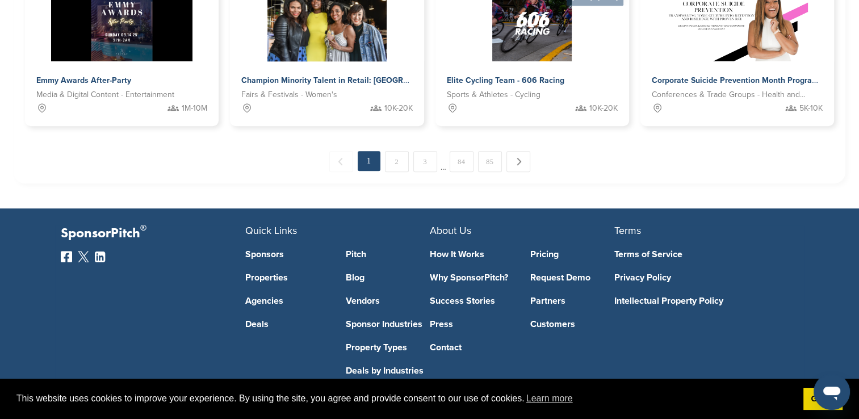 The height and width of the screenshot is (419, 859). Describe the element at coordinates (83, 80) in the screenshot. I see `span: Emmy Awards After-Party` at that location.